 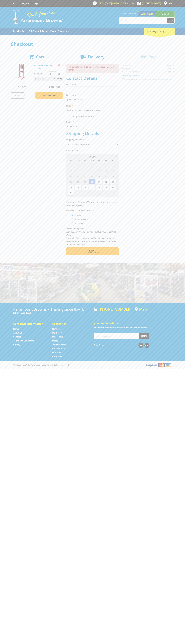 I want to click on span: 17, so click(x=71, y=182).